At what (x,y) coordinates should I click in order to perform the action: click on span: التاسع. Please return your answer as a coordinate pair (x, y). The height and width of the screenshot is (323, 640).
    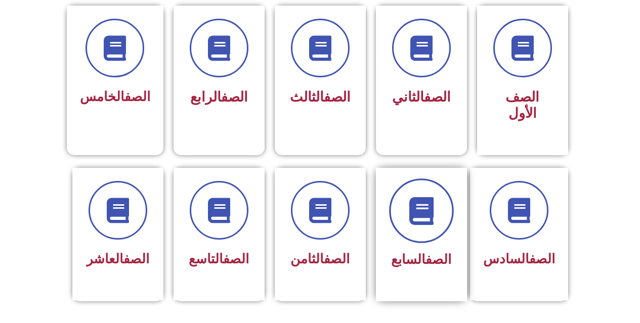
    Looking at the image, I should click on (219, 259).